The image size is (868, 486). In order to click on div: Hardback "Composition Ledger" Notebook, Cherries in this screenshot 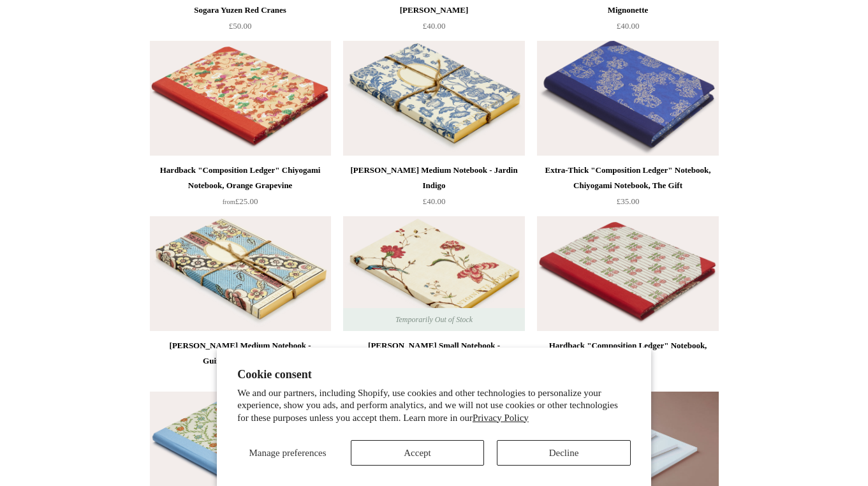, I will do `click(627, 353)`.